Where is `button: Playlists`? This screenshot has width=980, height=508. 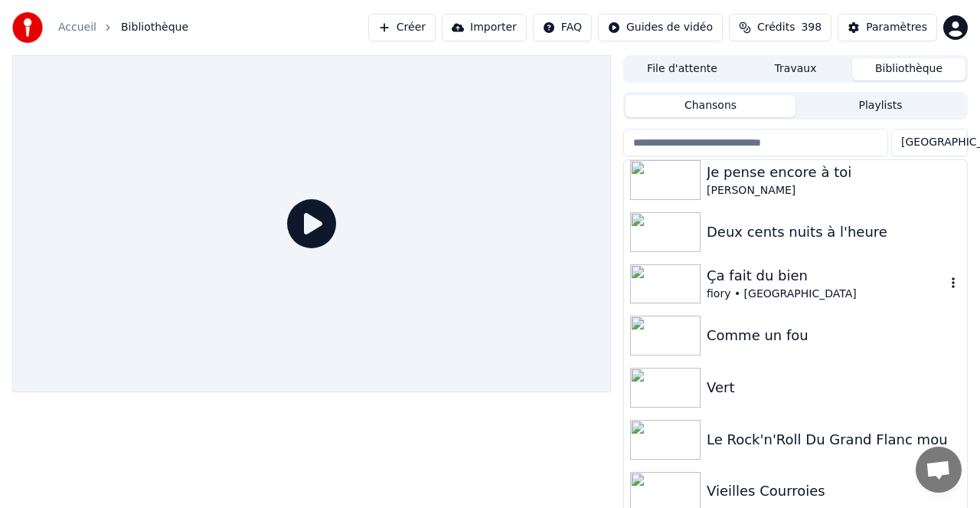 button: Playlists is located at coordinates (880, 106).